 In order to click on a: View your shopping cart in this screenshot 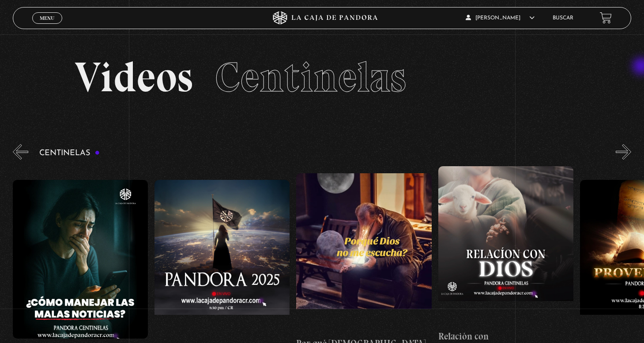, I will do `click(606, 18)`.